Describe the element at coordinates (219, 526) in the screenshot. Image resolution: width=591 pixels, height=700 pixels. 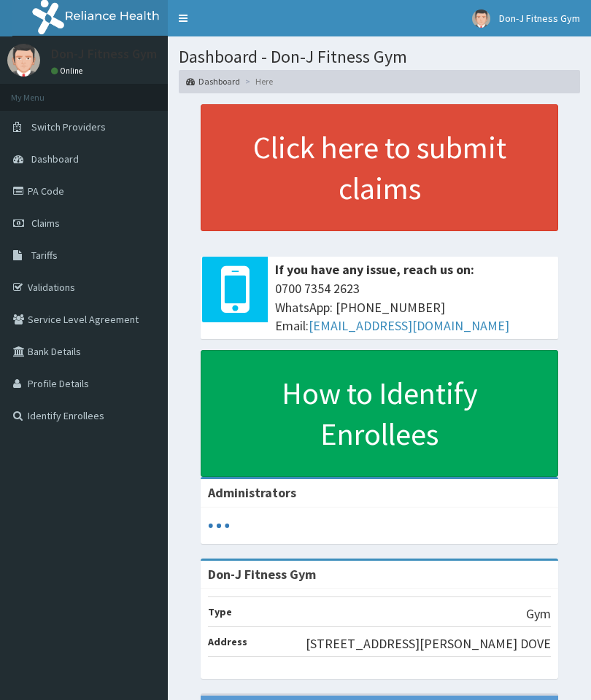
I see `svg: audio-loading` at that location.